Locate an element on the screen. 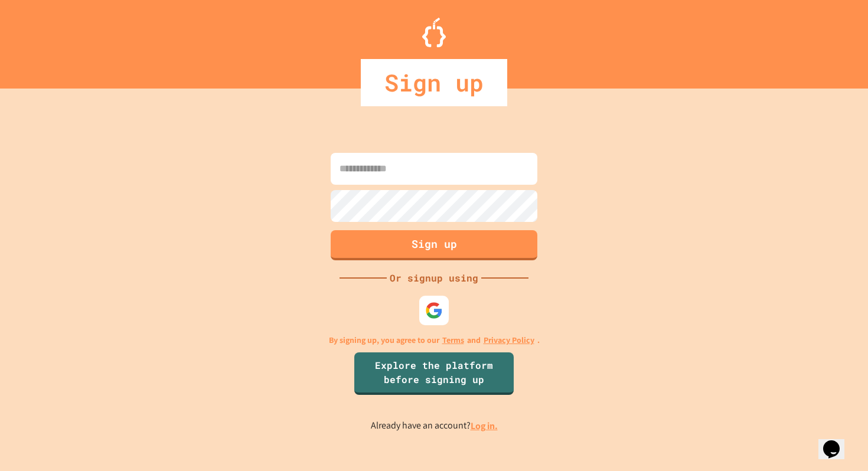 This screenshot has width=868, height=471. a: Privacy Policy is located at coordinates (509, 340).